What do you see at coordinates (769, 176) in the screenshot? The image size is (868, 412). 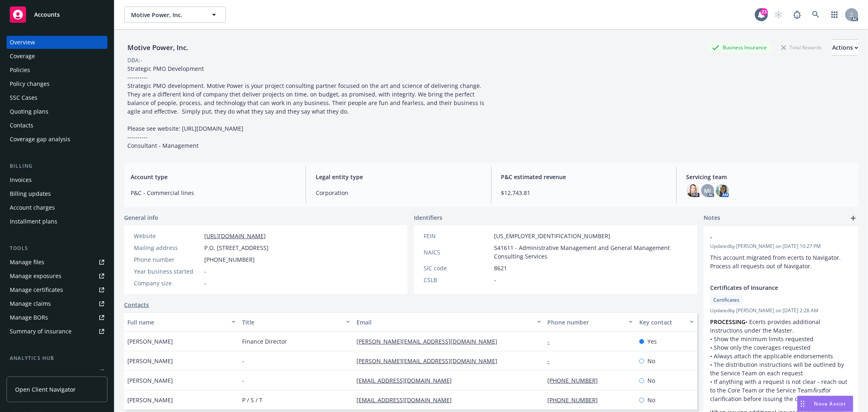 I see `span: Servicing team` at bounding box center [769, 176].